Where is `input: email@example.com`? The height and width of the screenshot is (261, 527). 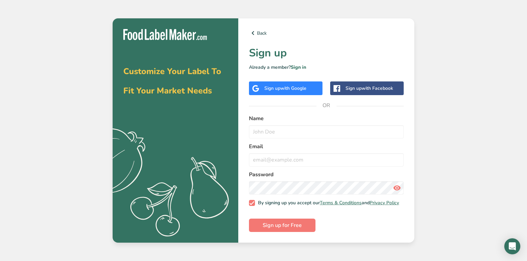
input: email@example.com is located at coordinates (326, 160).